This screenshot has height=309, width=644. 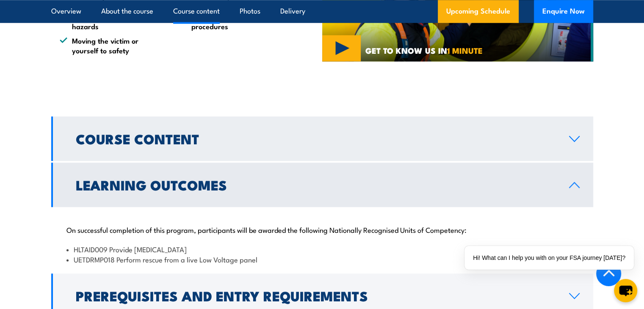 What do you see at coordinates (465, 50) in the screenshot?
I see `strong: 1 MINUTE` at bounding box center [465, 50].